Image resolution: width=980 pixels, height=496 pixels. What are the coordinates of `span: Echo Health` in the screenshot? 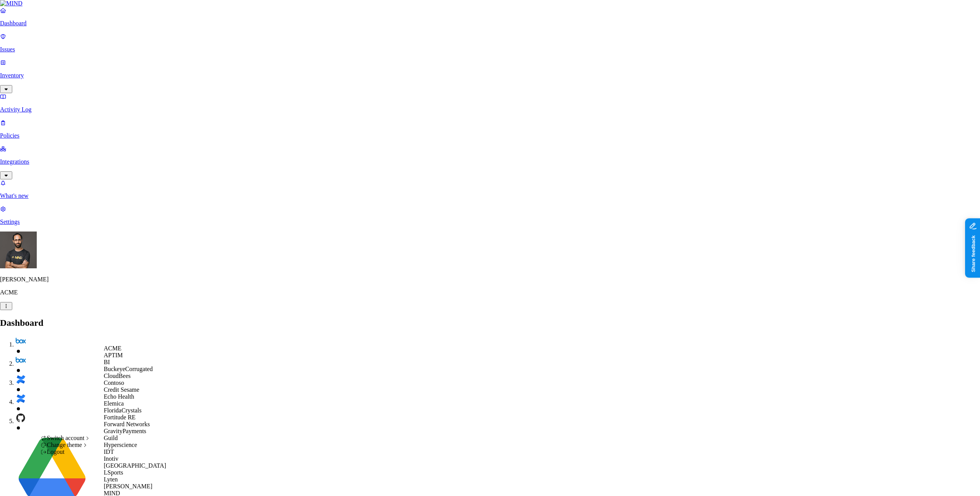 It's located at (119, 396).